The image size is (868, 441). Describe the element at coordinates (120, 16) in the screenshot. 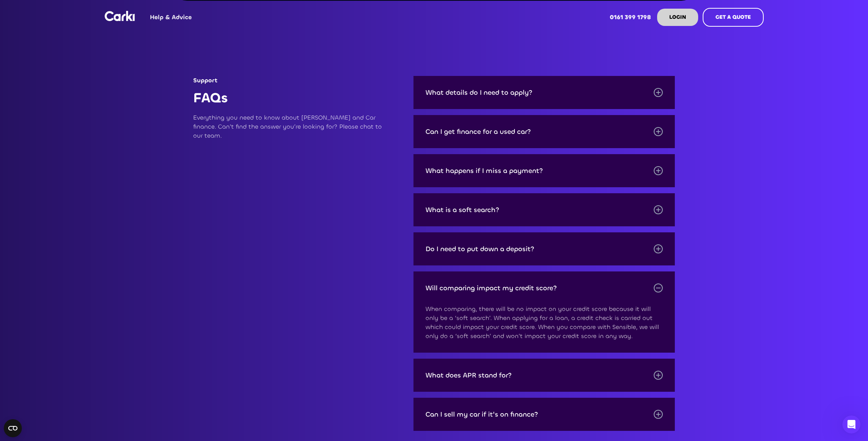

I see `img: Logo` at that location.